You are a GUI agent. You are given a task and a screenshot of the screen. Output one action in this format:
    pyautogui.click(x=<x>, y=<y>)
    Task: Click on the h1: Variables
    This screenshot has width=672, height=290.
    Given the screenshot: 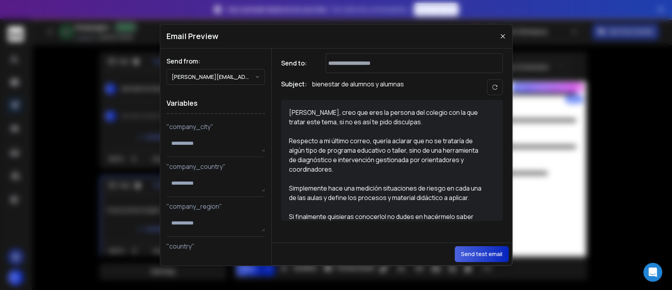 What is the action you would take?
    pyautogui.click(x=216, y=103)
    